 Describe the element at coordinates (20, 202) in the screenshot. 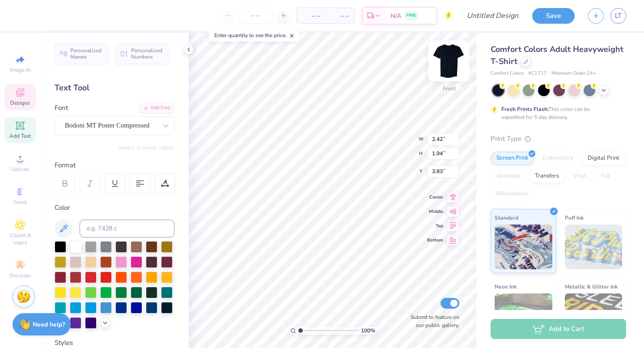

I see `span: Greek` at that location.